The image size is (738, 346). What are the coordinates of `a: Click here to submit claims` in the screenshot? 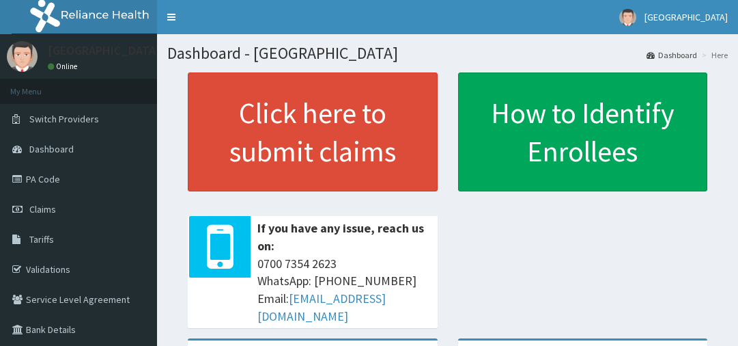 It's located at (313, 132).